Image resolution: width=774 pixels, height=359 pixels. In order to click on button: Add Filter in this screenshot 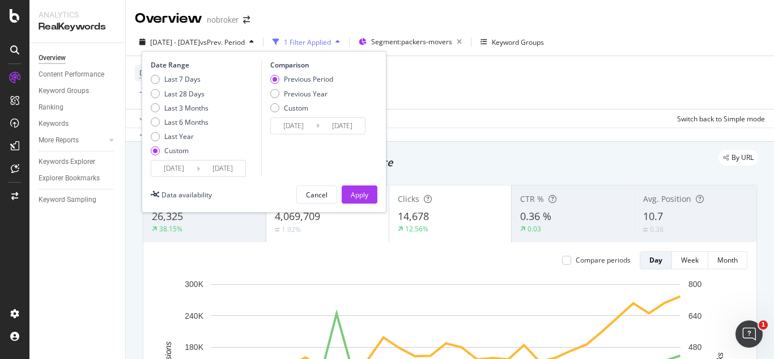, I will do `click(158, 93)`.